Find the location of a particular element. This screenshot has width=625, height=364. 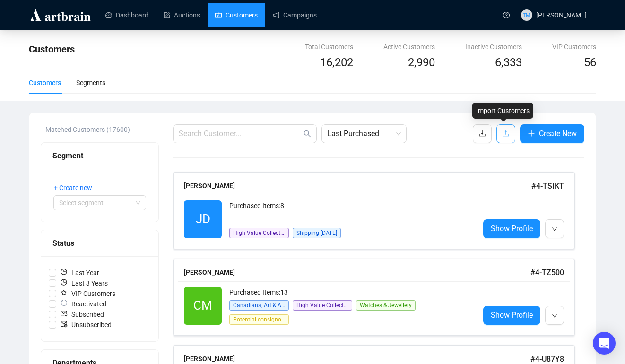

span: # 4-U87Y8 is located at coordinates (547, 359).